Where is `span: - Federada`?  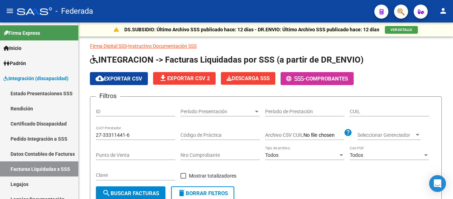
span: - Federada is located at coordinates (74, 11).